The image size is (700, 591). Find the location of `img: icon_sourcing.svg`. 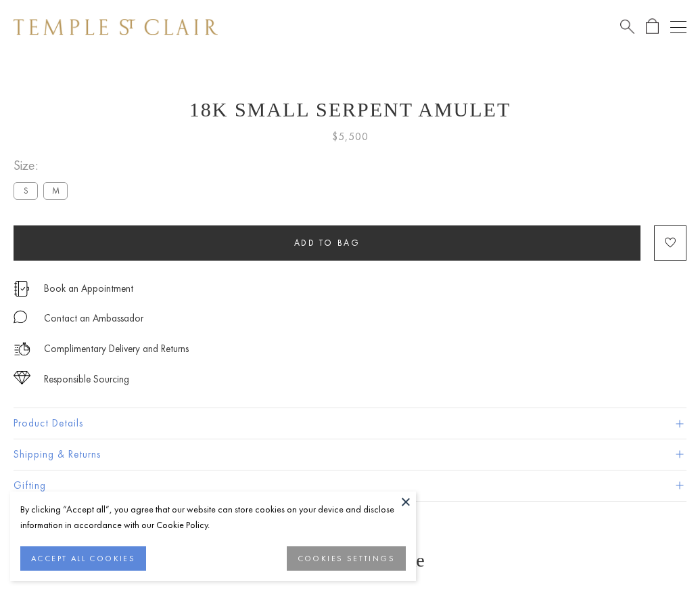

img: icon_sourcing.svg is located at coordinates (22, 377).